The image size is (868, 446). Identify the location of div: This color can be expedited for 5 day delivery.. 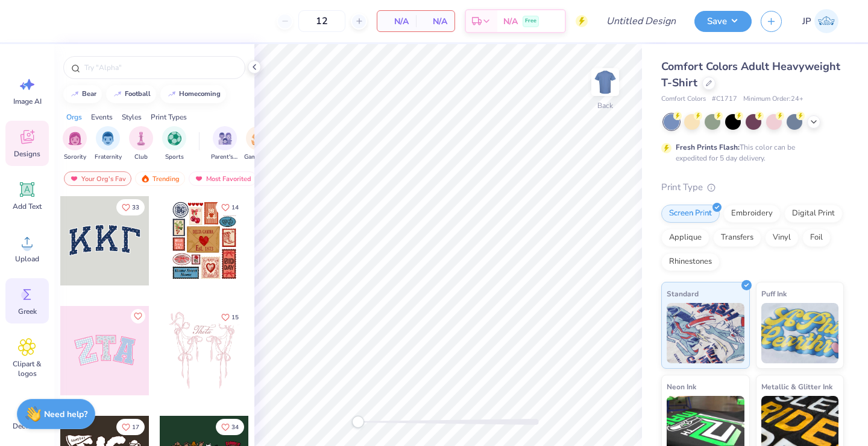
(750, 152).